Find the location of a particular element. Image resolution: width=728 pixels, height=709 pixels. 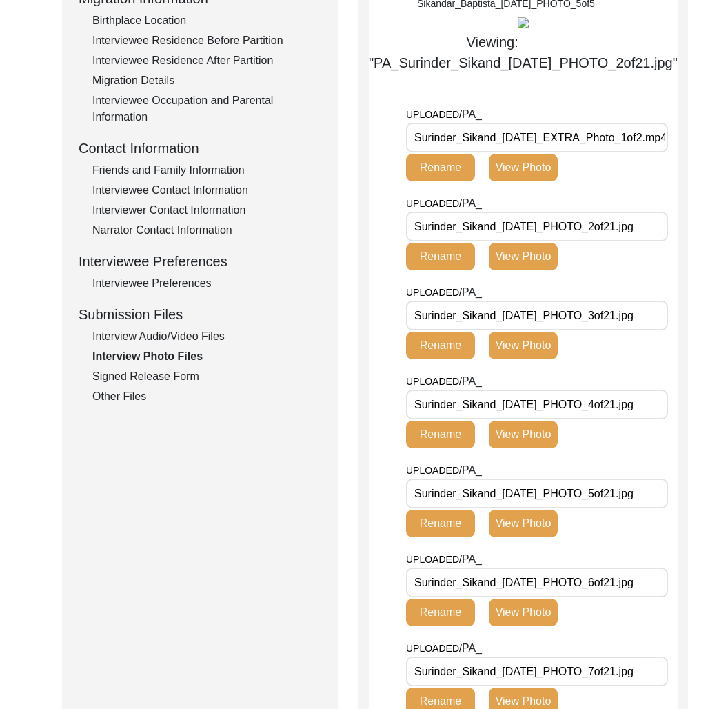

div: Interviewee Residence After Partition is located at coordinates (206, 61).